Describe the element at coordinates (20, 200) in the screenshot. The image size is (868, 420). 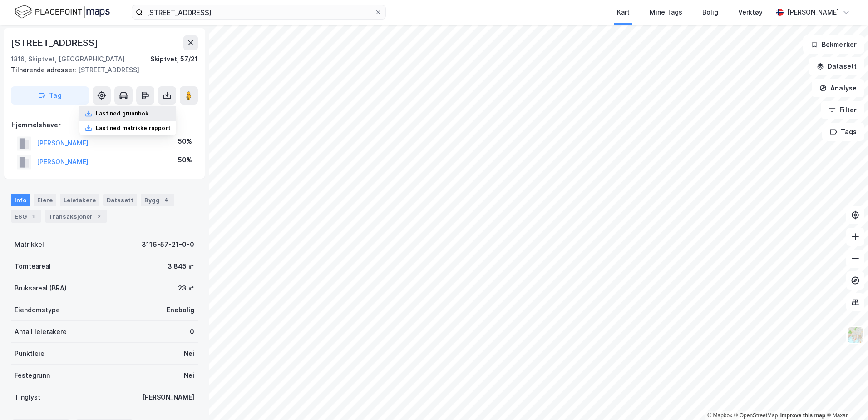
I see `div: Info` at that location.